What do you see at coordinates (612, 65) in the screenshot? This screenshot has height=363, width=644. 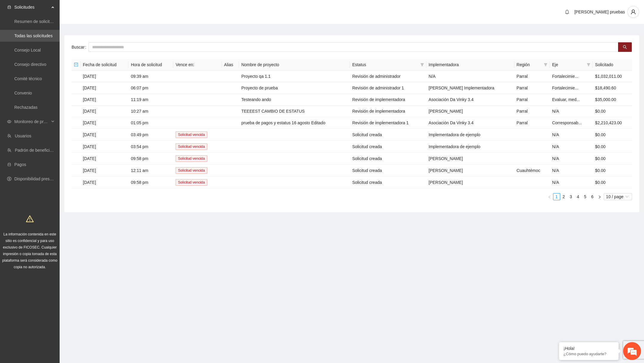 I see `th: Solicitado` at bounding box center [612, 65].